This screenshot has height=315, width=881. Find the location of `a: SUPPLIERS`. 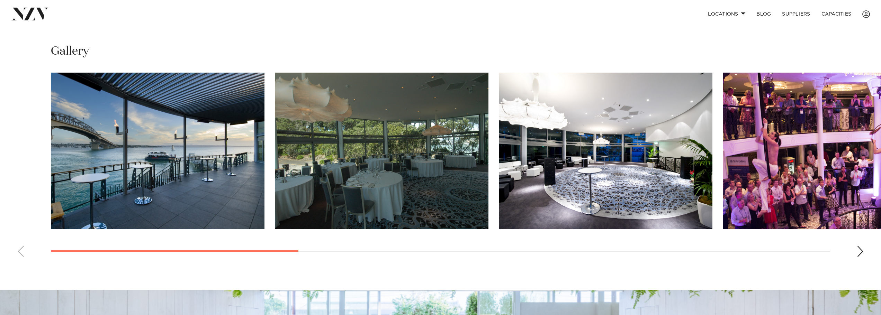

a: SUPPLIERS is located at coordinates (796, 14).